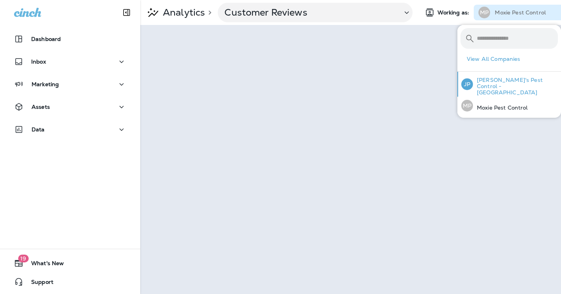  Describe the element at coordinates (70, 84) in the screenshot. I see `button: Marketing` at that location.